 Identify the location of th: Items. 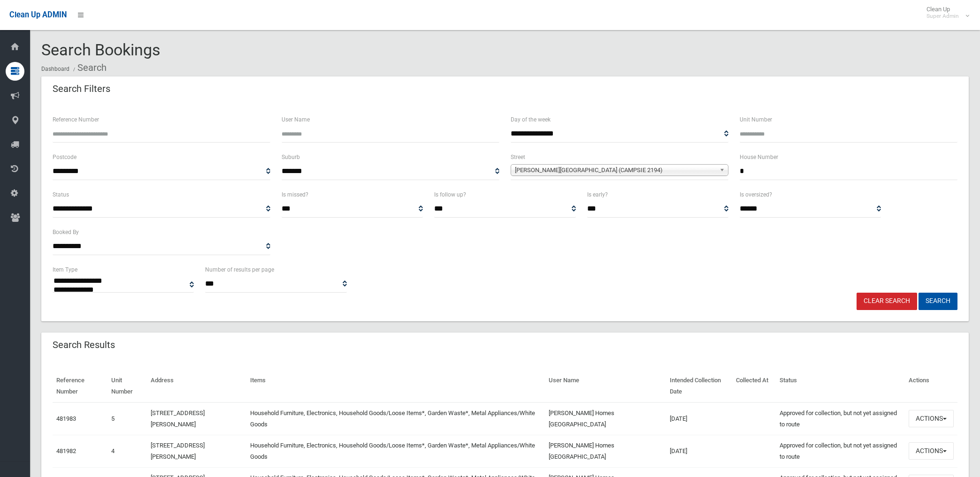
(396, 386).